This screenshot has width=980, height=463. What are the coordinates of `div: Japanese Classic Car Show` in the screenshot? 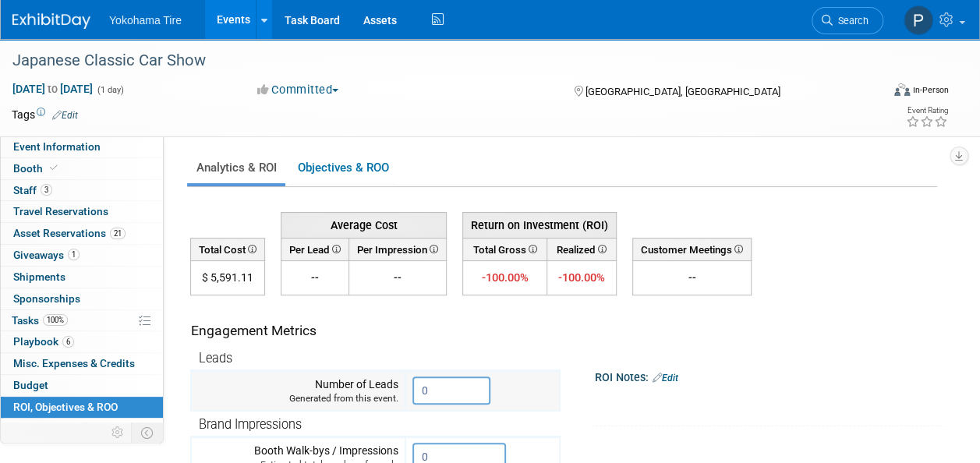 It's located at (438, 61).